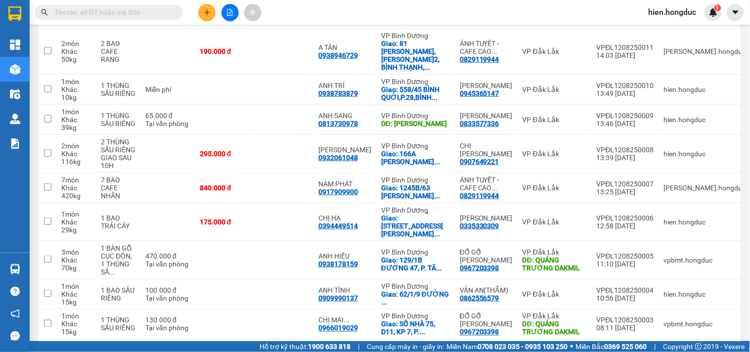 The image size is (750, 352). What do you see at coordinates (612, 347) in the screenshot?
I see `span: Miền Bắc` at bounding box center [612, 347].